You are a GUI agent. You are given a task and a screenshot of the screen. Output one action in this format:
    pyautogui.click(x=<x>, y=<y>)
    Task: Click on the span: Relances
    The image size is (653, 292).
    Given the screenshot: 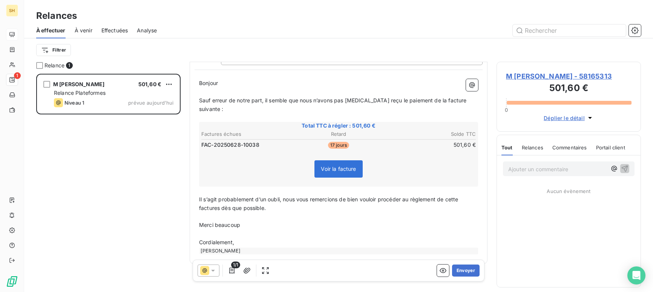 What is the action you would take?
    pyautogui.click(x=532, y=148)
    